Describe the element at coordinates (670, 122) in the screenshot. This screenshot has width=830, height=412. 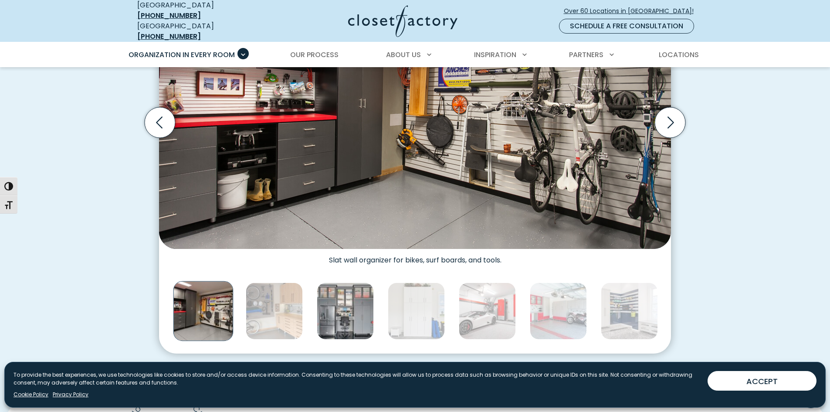
I see `button: Next slide` at that location.